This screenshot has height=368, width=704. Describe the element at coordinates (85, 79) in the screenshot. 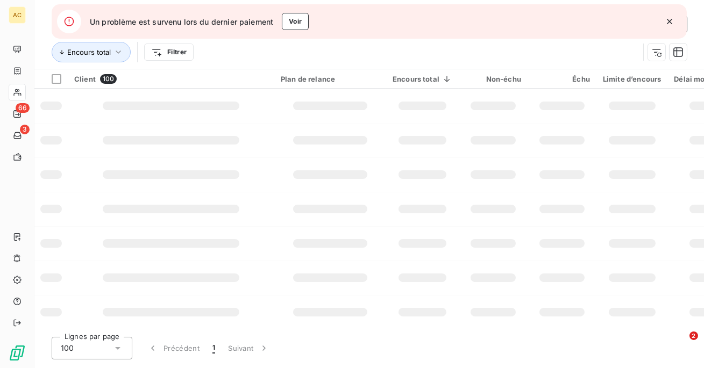

I see `span: Client` at that location.